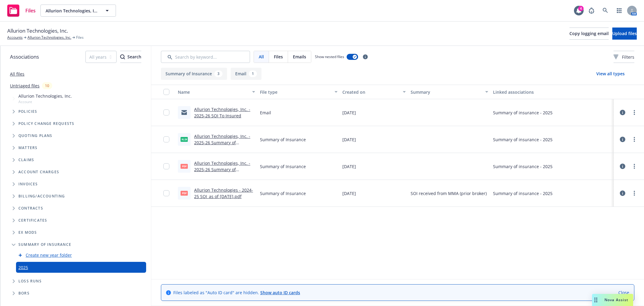  Describe the element at coordinates (261, 57) in the screenshot. I see `span: All` at that location.